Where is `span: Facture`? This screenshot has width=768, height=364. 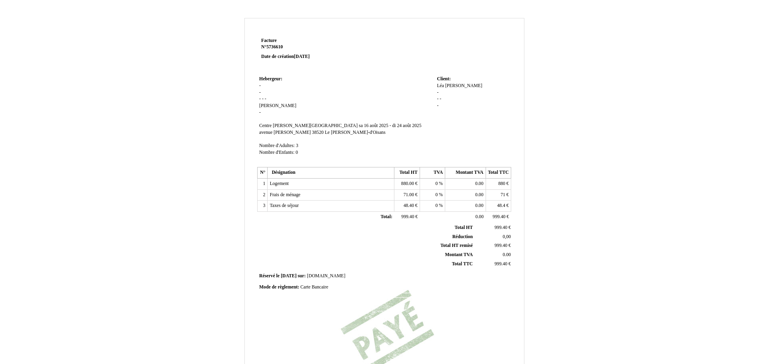
span: Facture is located at coordinates (269, 40).